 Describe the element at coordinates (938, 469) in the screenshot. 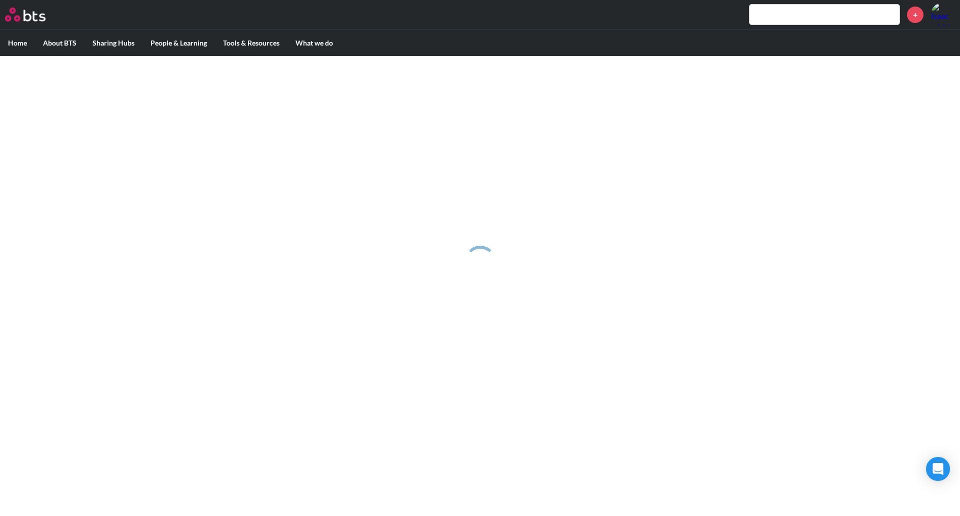

I see `div: Open Intercom Messenger` at that location.